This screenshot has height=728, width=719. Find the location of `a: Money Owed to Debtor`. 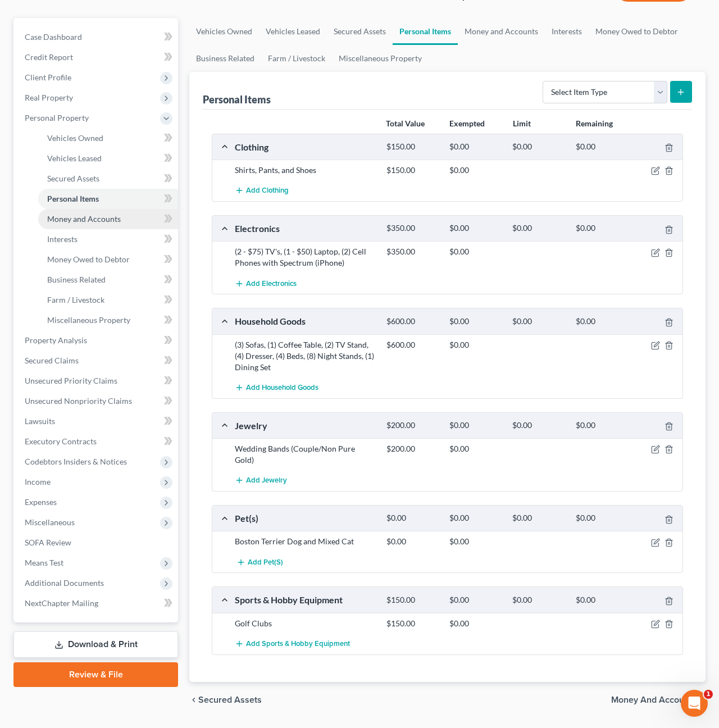

a: Money Owed to Debtor is located at coordinates (636, 31).